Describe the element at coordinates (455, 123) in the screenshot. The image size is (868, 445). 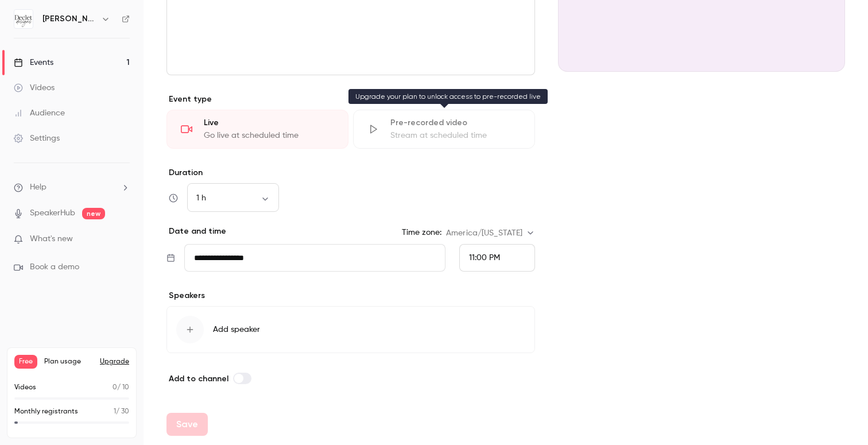
I see `div: Pre-recorded video` at that location.